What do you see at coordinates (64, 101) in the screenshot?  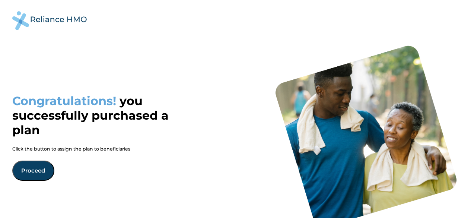 I see `span: Congratulations!` at bounding box center [64, 101].